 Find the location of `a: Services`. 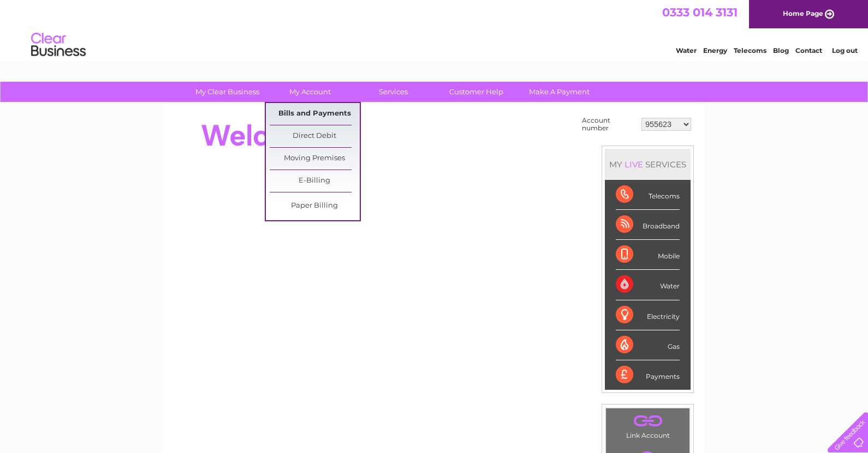

a: Services is located at coordinates (393, 92).